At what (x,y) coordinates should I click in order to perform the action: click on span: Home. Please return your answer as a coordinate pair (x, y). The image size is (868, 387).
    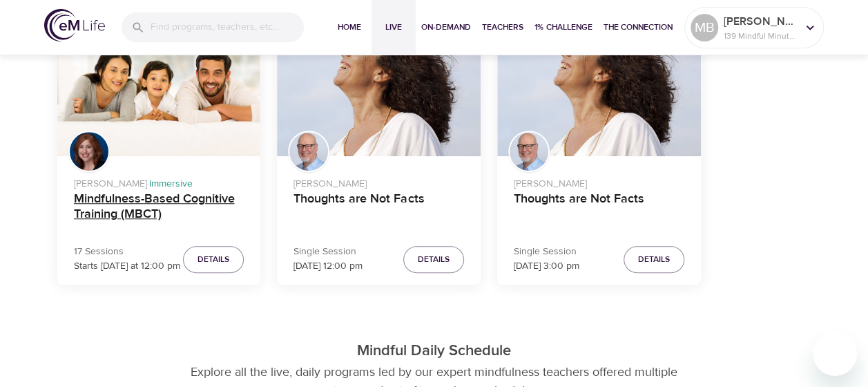
    Looking at the image, I should click on (350, 27).